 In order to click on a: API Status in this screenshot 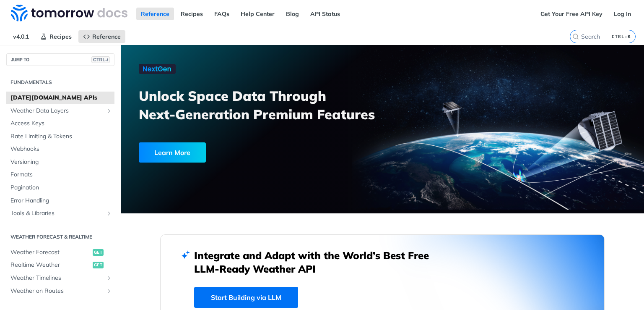, I will do `click(325, 14)`.